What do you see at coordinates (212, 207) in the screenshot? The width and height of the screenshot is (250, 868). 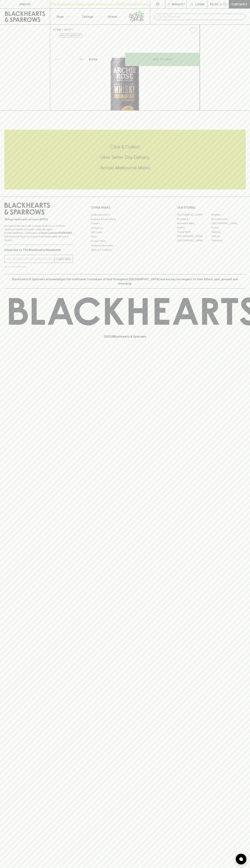 I see `p: OUR STORES` at bounding box center [212, 207].